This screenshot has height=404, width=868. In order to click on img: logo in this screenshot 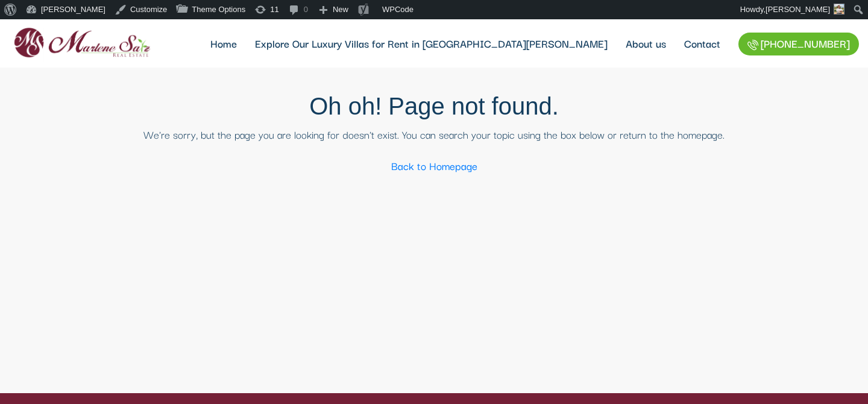, I will do `click(81, 43)`.